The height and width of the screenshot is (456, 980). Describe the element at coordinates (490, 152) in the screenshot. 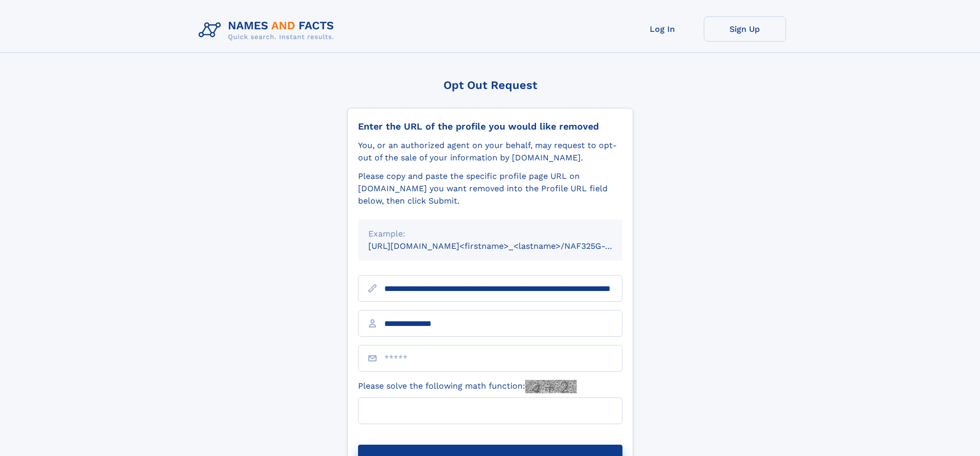

I see `div: You, or an authorized agent on your behalf, may request to opt-out of the sale of your informatio...` at that location.